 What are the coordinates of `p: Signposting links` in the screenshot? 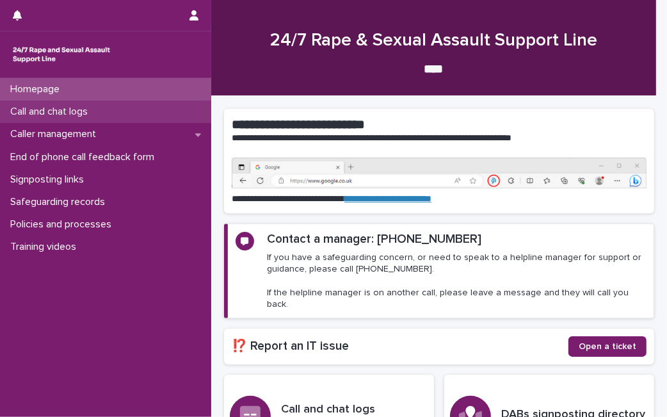 It's located at (49, 179).